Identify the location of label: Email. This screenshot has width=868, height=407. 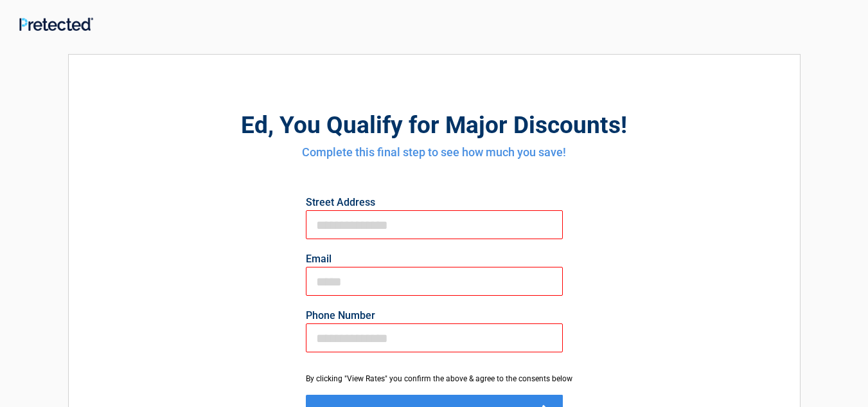
(434, 259).